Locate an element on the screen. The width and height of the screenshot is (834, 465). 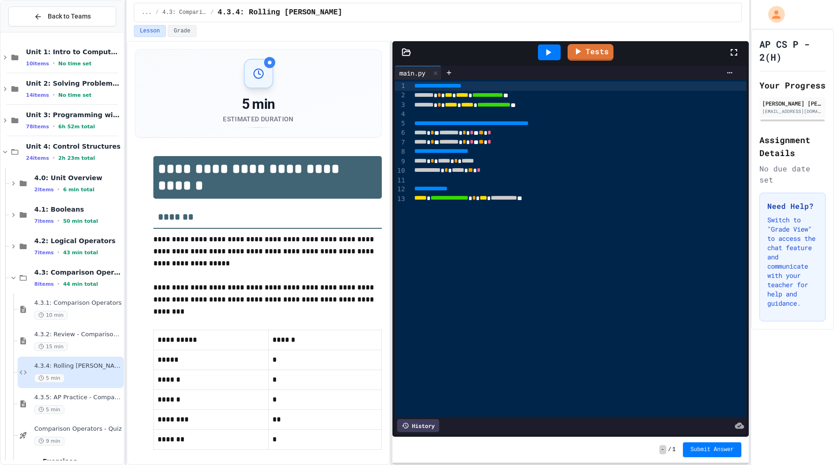
span: 4.3.2: Review - Comparison Operators is located at coordinates (78, 334).